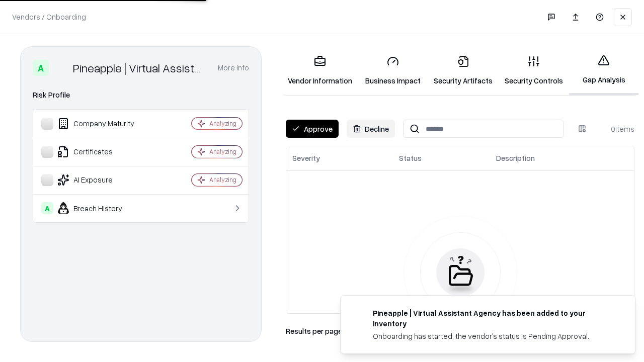  What do you see at coordinates (140, 68) in the screenshot?
I see `div: Pineapple | Virtual Assistant Agency` at bounding box center [140, 68].